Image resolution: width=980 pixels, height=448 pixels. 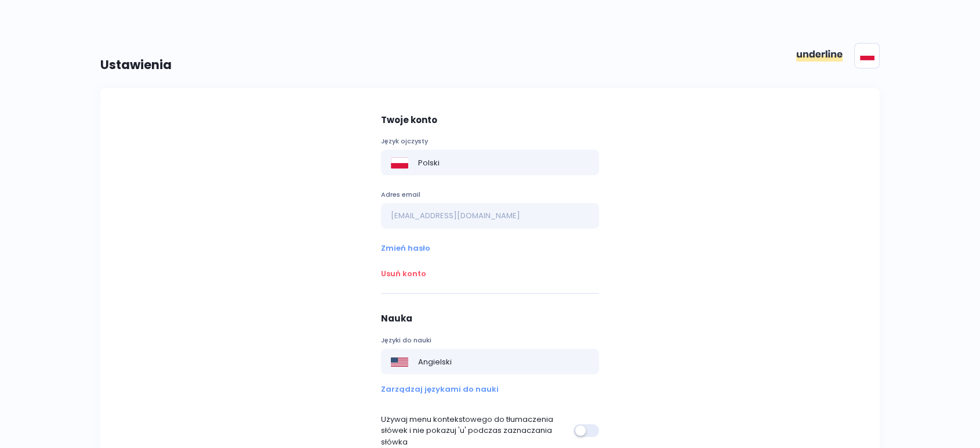 I want to click on p: Twoje konto, so click(x=490, y=120).